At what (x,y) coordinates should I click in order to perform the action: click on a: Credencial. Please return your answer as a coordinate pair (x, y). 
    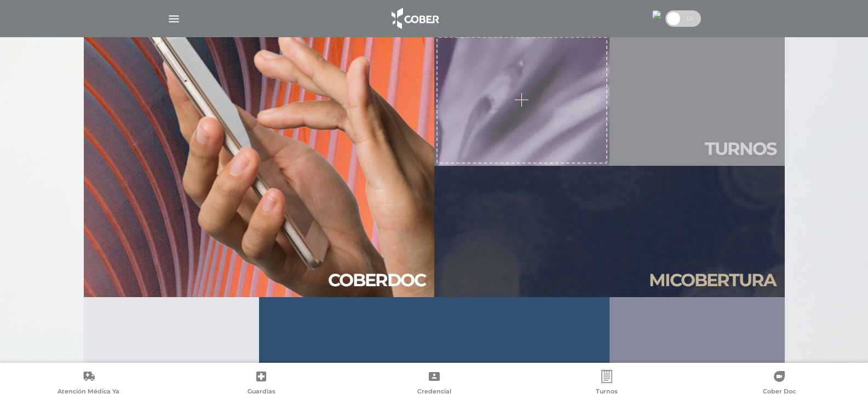
    Looking at the image, I should click on (433, 384).